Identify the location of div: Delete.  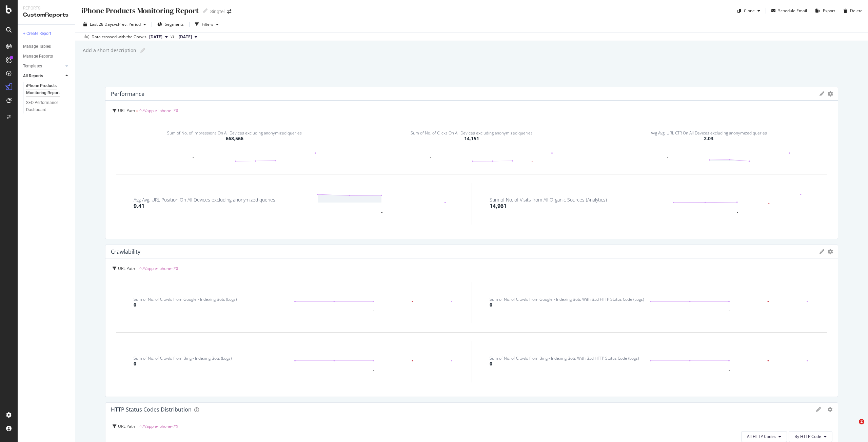
(856, 10).